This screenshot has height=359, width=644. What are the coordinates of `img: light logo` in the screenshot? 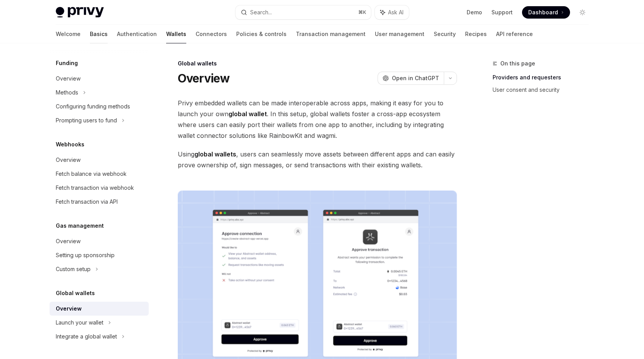 It's located at (80, 13).